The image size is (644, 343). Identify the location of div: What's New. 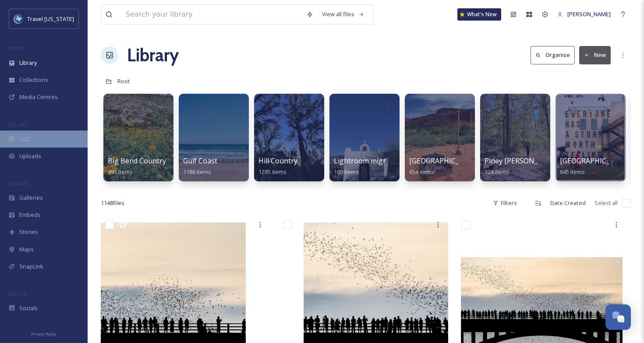
(479, 14).